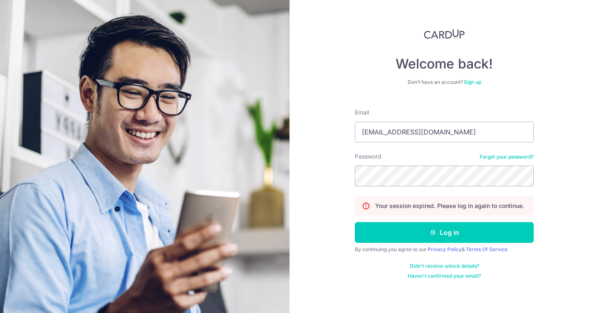  What do you see at coordinates (444, 132) in the screenshot?
I see `input: Enter your Email` at bounding box center [444, 132].